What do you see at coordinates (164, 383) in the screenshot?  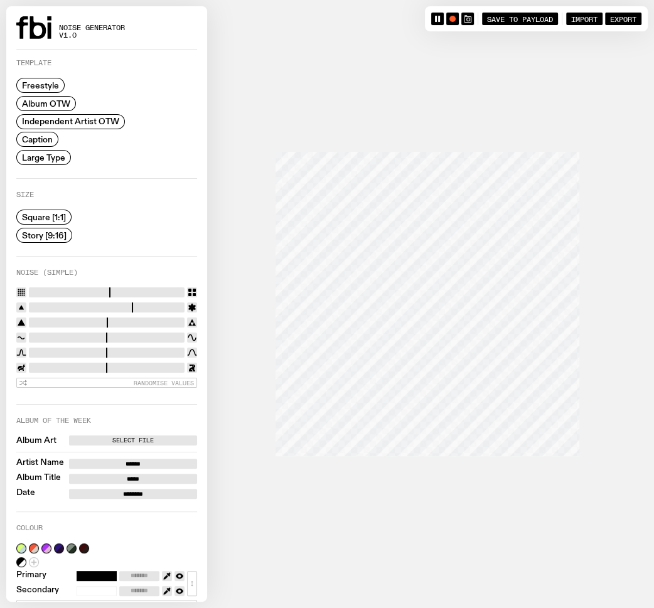 I see `span: Randomise Values` at bounding box center [164, 383].